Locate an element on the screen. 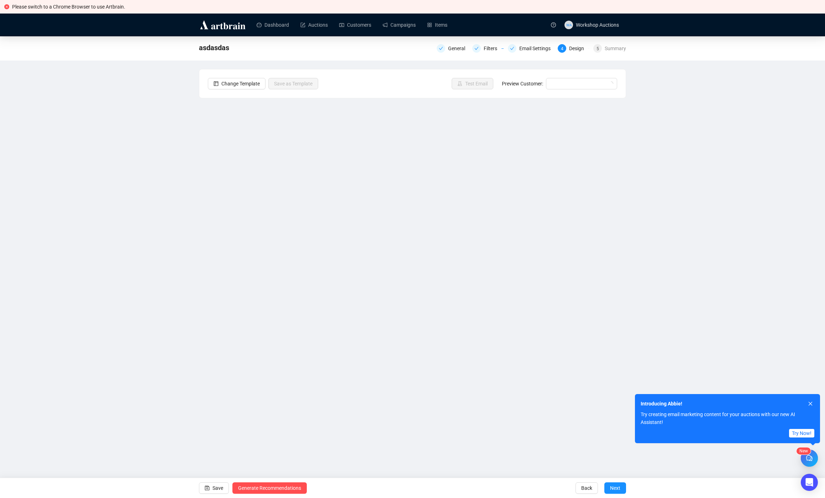 This screenshot has width=825, height=498. div: Please switch to a Chrome Browser to use Artbrain. is located at coordinates (416, 7).